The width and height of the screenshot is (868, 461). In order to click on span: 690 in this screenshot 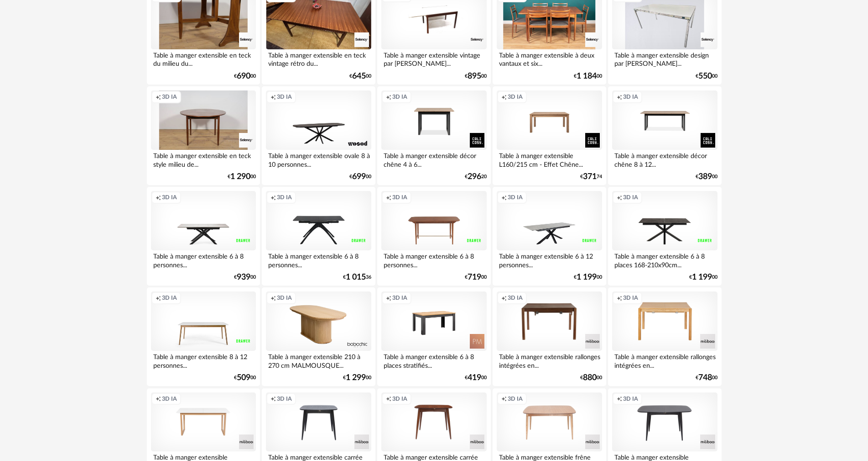, I will do `click(243, 76)`.